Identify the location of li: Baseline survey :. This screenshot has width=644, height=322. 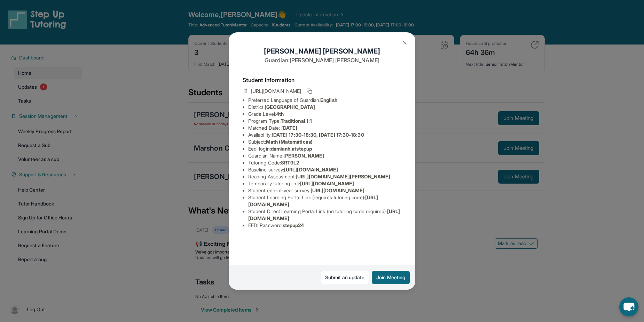
(324, 170).